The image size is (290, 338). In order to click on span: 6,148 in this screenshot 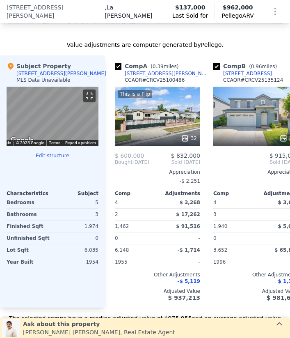, I will do `click(122, 250)`.